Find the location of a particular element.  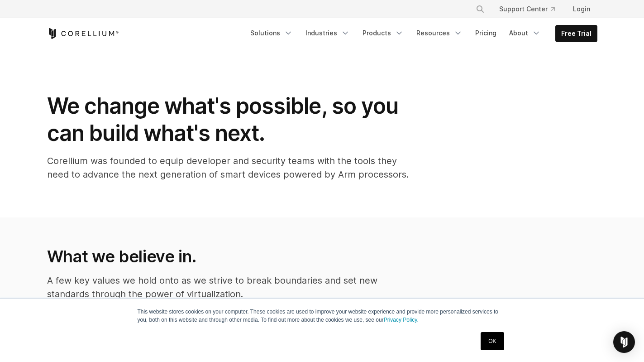

a: Login is located at coordinates (582, 9).